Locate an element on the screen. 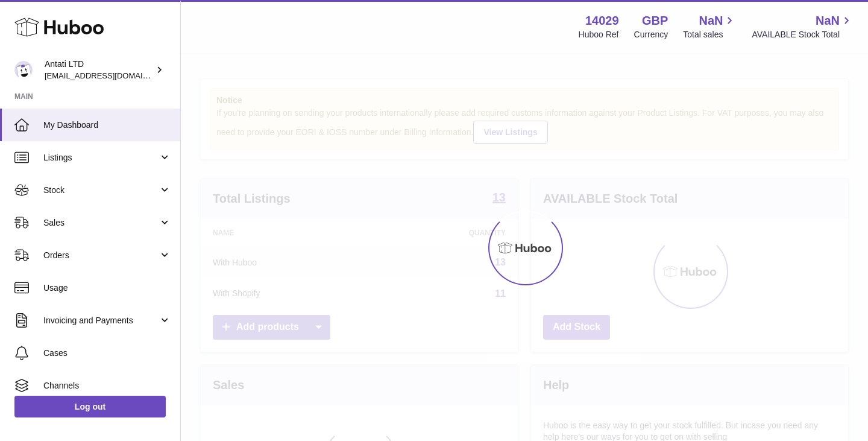 The image size is (868, 441). span: Sales is located at coordinates (100, 222).